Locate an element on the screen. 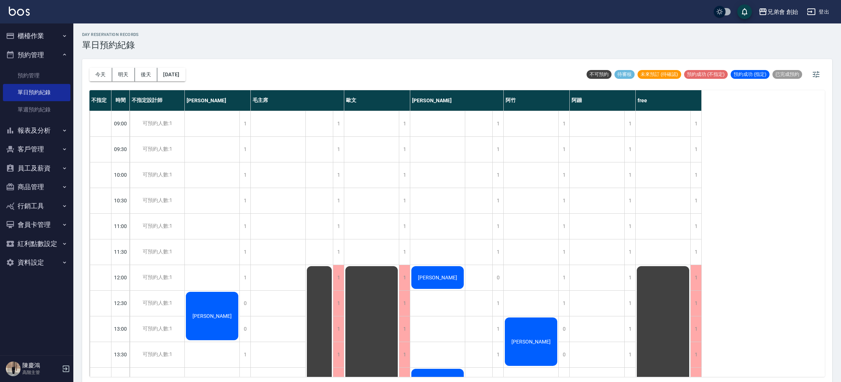 This screenshot has height=382, width=841. div: 09:30 is located at coordinates (121, 149).